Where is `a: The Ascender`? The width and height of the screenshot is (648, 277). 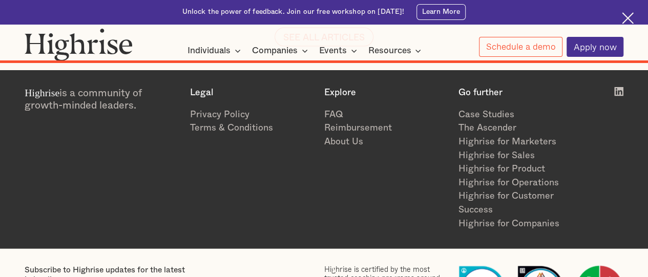 a: The Ascender is located at coordinates (520, 128).